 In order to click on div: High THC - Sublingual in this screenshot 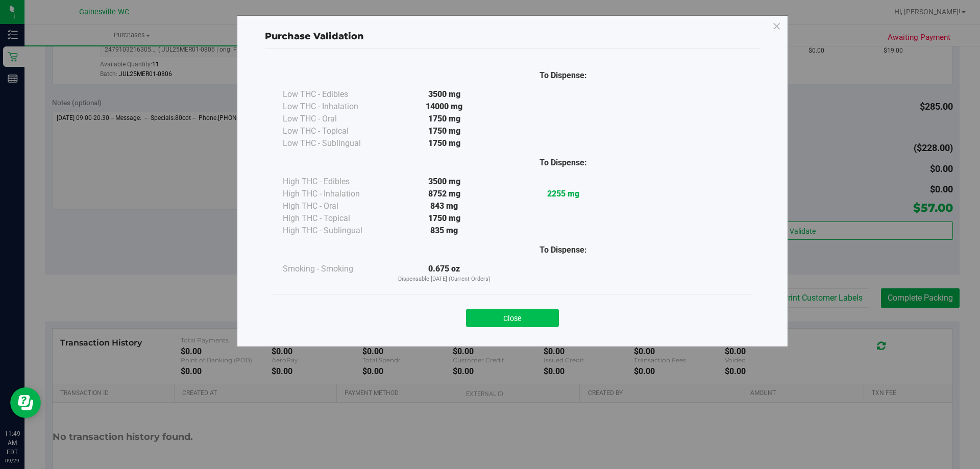, I will do `click(334, 231)`.